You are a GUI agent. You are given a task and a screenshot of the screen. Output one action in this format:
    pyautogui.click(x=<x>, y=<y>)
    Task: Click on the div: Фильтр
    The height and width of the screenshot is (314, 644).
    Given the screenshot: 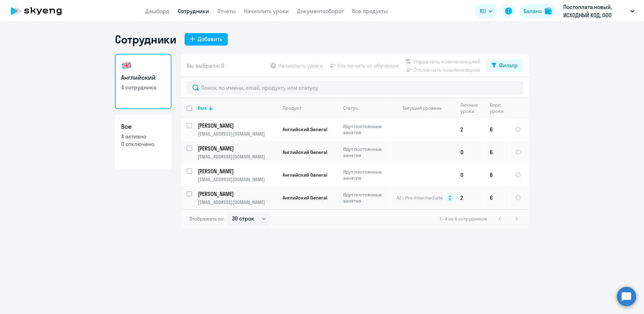 What is the action you would take?
    pyautogui.click(x=509, y=65)
    